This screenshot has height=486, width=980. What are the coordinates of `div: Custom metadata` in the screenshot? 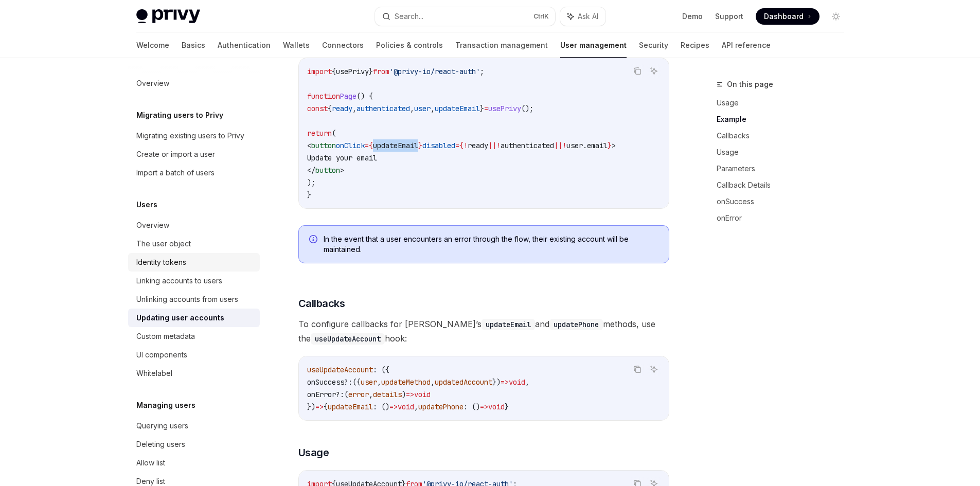 It's located at (166, 336).